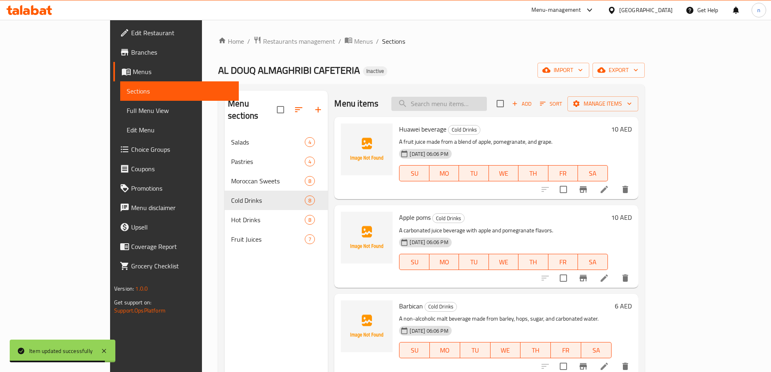 The height and width of the screenshot is (372, 771). Describe the element at coordinates (564, 70) in the screenshot. I see `span: import` at that location.